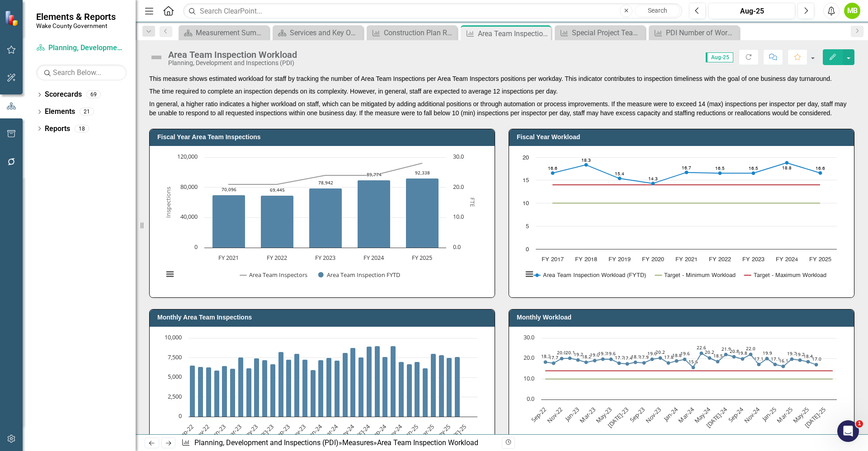 This screenshot has width=868, height=451. What do you see at coordinates (742, 353) in the screenshot?
I see `text: 19.8` at bounding box center [742, 353].